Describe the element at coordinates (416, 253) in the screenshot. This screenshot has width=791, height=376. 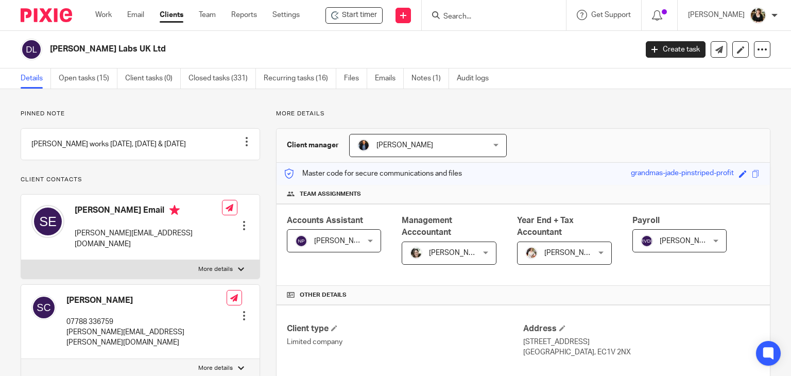
I see `img: barbara-raine-.jpg` at that location.